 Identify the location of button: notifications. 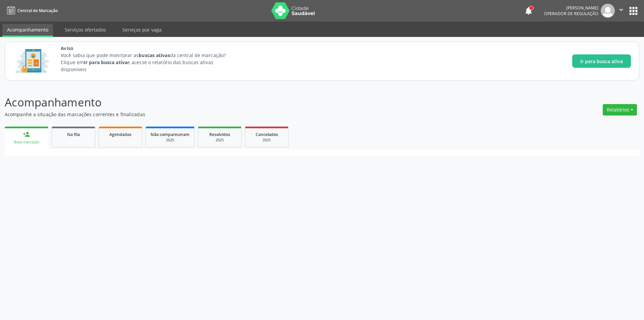
(529, 11).